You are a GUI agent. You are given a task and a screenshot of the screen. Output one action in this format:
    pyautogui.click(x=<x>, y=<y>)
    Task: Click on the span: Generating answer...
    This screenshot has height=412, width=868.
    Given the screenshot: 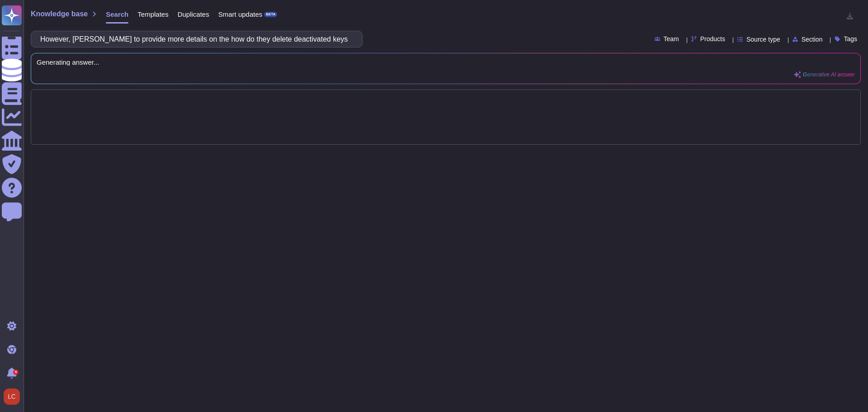 What is the action you would take?
    pyautogui.click(x=446, y=62)
    